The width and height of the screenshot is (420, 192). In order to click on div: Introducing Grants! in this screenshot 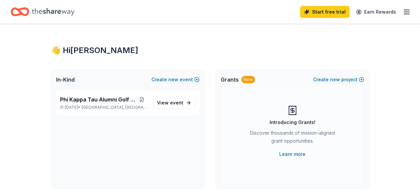, I will do `click(293, 123)`.